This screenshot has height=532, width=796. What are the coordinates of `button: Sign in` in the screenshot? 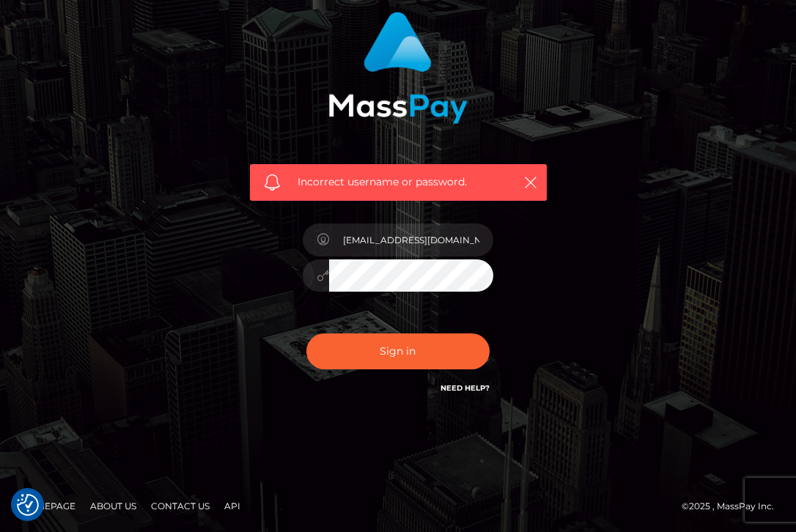 It's located at (398, 351).